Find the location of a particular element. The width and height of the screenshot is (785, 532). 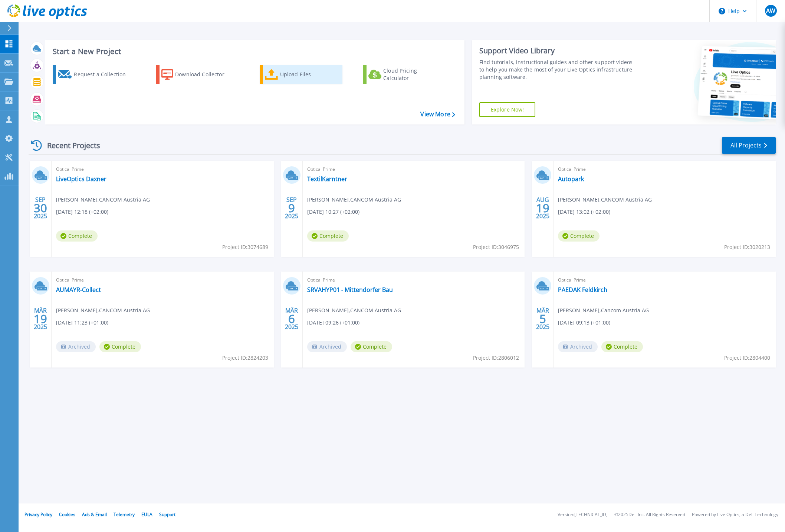

a: PAEDAK Feldkirch is located at coordinates (582, 290).